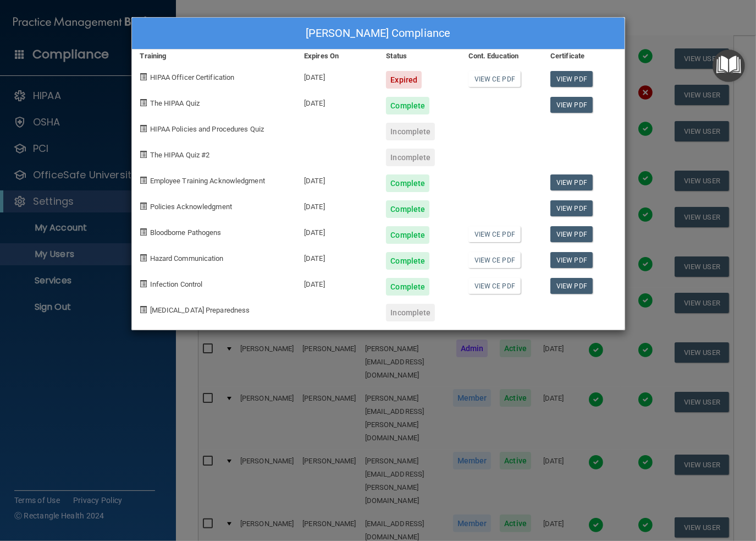 The width and height of the screenshot is (756, 541). What do you see at coordinates (208, 181) in the screenshot?
I see `span: Employee Training Acknowledgment` at bounding box center [208, 181].